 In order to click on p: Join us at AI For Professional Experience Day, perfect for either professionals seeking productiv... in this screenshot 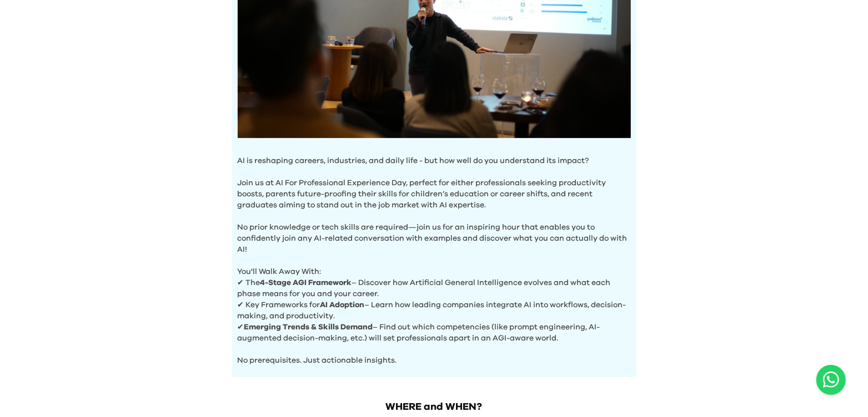, I will do `click(434, 189)`.